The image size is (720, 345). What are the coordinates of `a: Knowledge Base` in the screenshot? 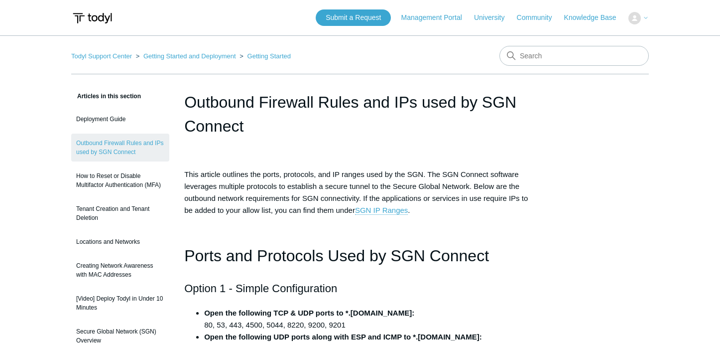 It's located at (595, 17).